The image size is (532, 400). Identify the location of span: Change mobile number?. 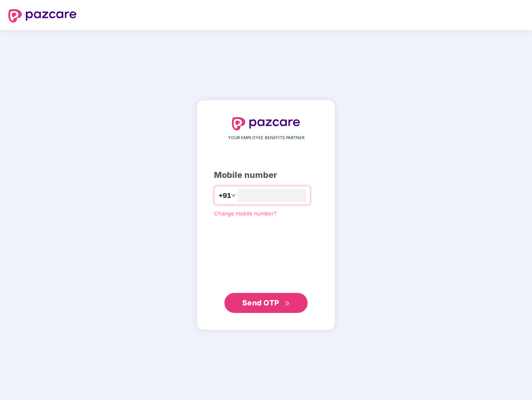
(245, 214).